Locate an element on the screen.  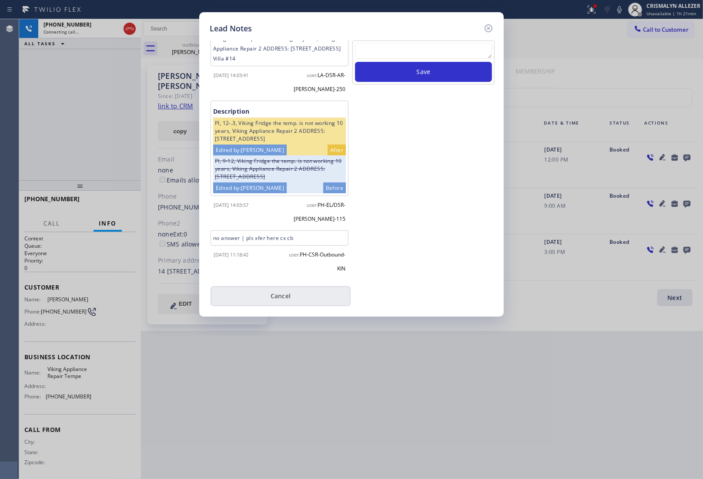
div: After is located at coordinates (337, 150).